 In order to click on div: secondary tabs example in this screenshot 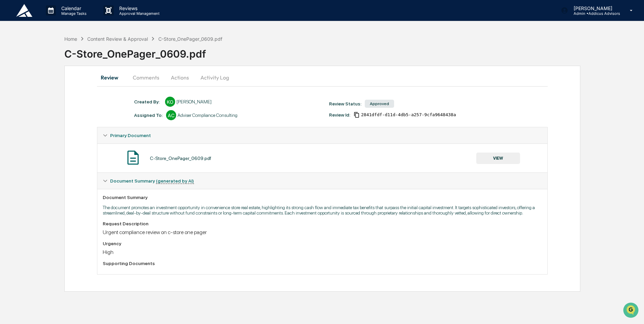, I will do `click(322, 77)`.